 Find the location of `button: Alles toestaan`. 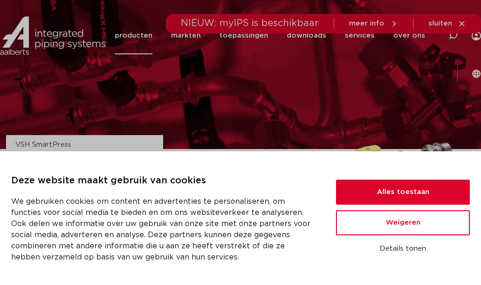

button: Alles toestaan is located at coordinates (403, 192).